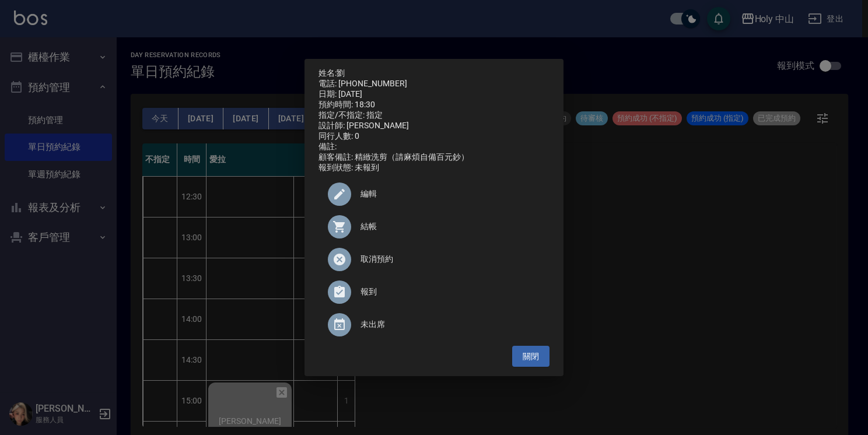  Describe the element at coordinates (434, 227) in the screenshot. I see `a: 結帳` at that location.